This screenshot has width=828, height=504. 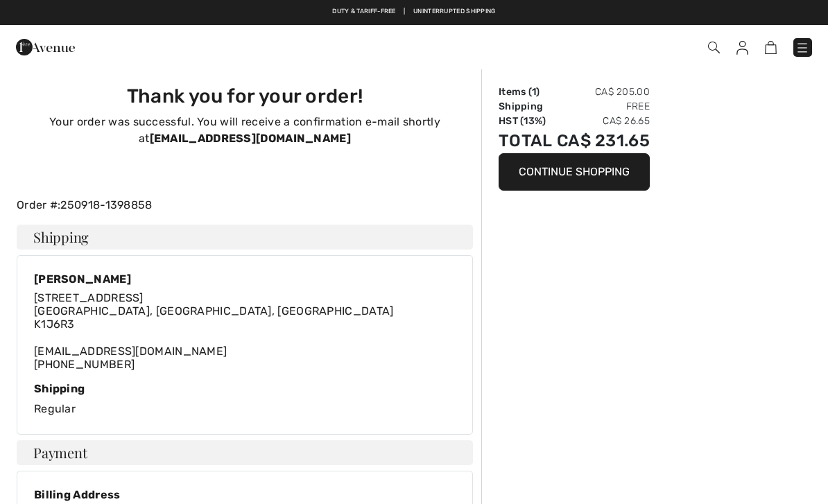 What do you see at coordinates (602, 120) in the screenshot?
I see `td: CA$ 26.65` at bounding box center [602, 120].